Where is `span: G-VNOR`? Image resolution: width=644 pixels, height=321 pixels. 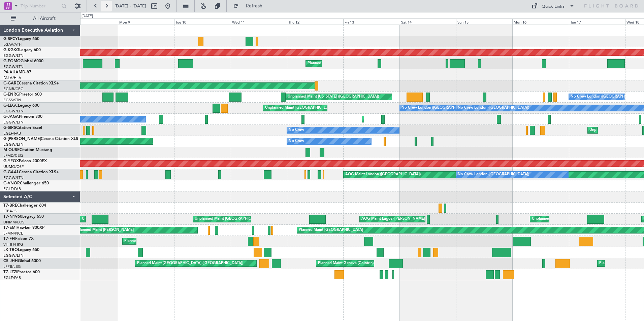 span: G-VNOR is located at coordinates (12, 183).